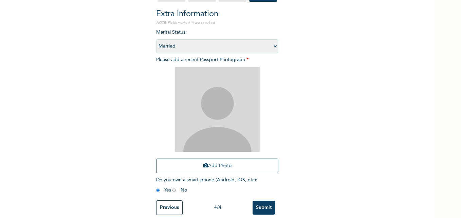  I want to click on div: 4 / 4, so click(217, 207).